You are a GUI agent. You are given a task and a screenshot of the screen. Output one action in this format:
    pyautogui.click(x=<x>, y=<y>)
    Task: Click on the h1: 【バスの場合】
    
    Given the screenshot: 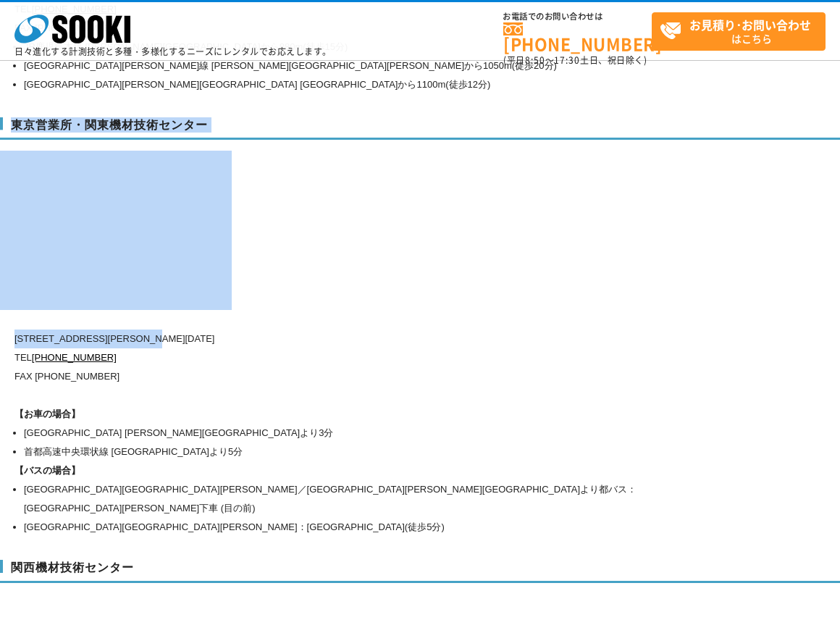 What is the action you would take?
    pyautogui.click(x=362, y=471)
    